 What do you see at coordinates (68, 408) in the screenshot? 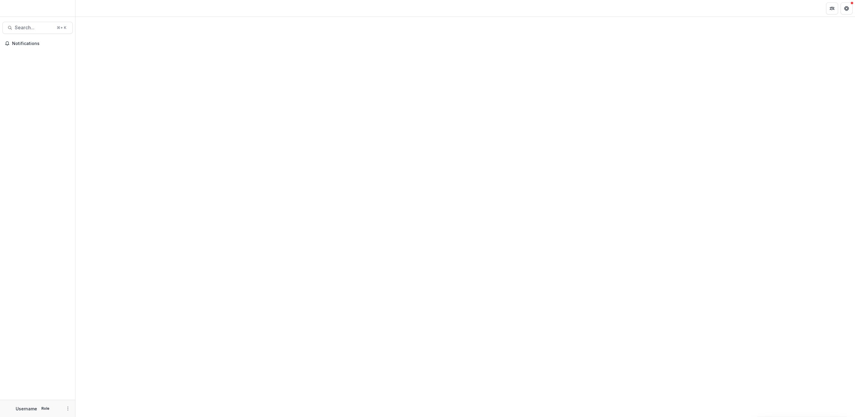
I see `button: More` at bounding box center [68, 408].